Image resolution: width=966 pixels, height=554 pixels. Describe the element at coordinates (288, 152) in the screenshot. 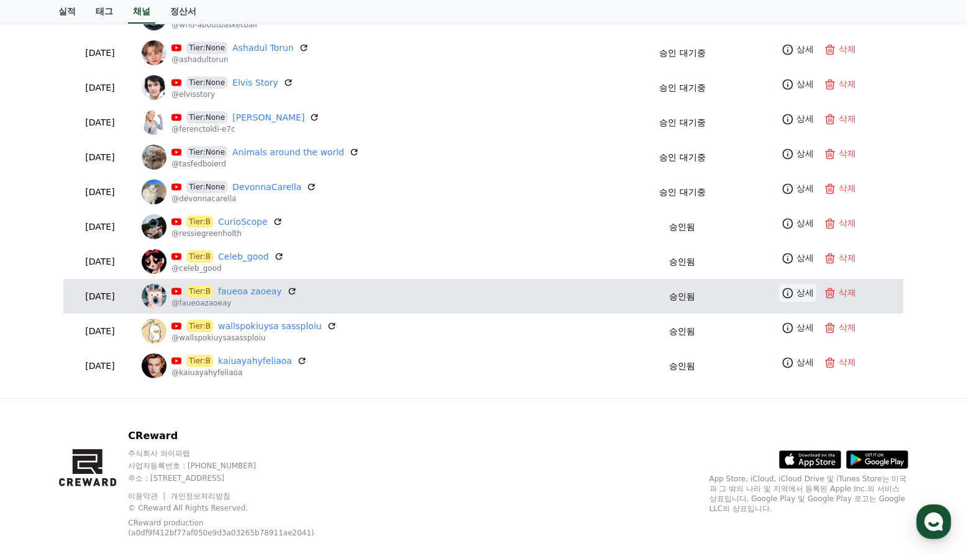

I see `a: Animals around the world` at that location.